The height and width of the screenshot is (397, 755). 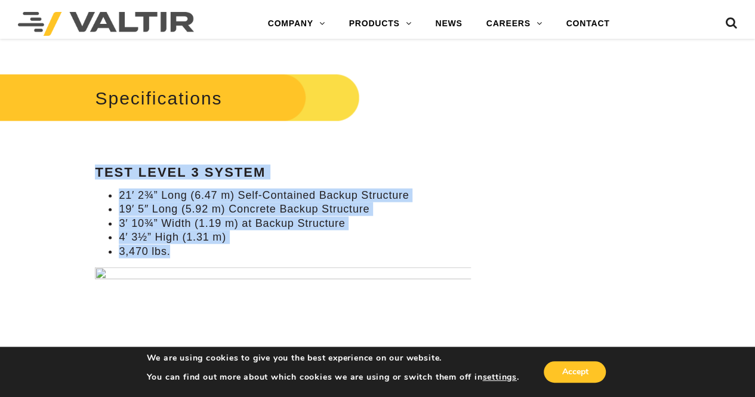 I want to click on a: COMPANY, so click(x=297, y=24).